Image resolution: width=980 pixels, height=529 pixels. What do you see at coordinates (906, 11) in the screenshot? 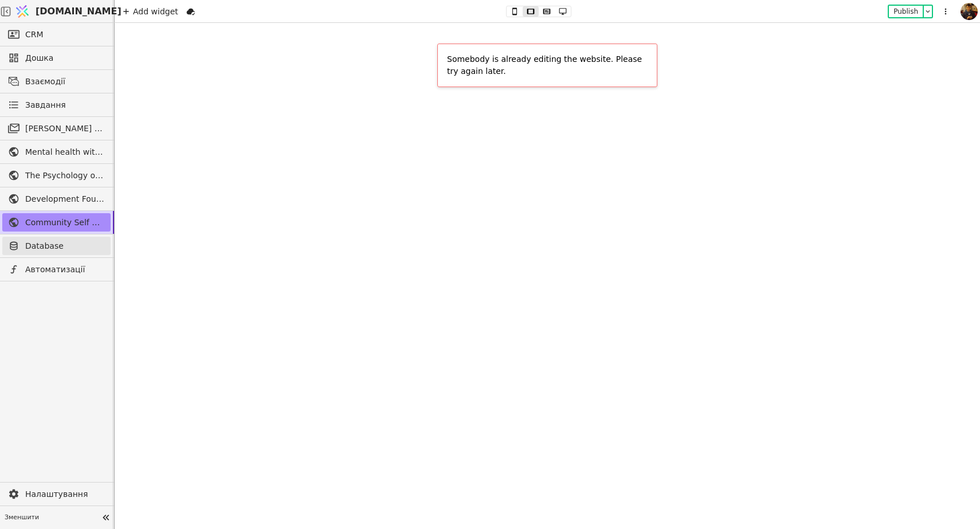
I see `button: Publish` at bounding box center [906, 11].